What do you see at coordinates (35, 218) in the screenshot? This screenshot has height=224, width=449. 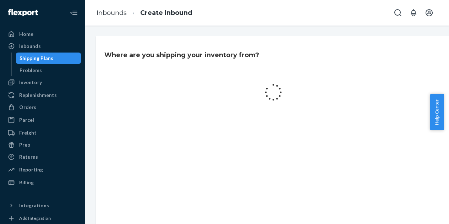 I see `div: Add Integration` at bounding box center [35, 218].